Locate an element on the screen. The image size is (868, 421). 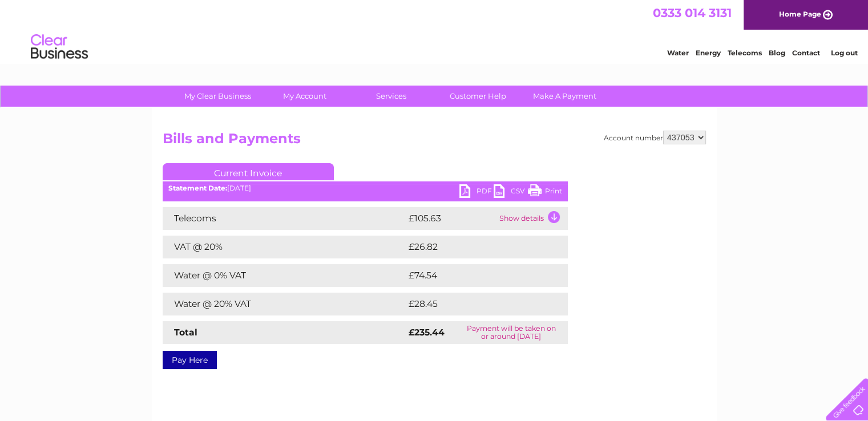
a: Current Invoice is located at coordinates (248, 172).